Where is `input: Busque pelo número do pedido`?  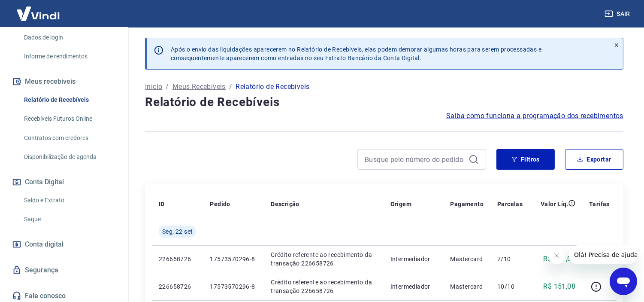 input: Busque pelo número do pedido is located at coordinates (415, 159).